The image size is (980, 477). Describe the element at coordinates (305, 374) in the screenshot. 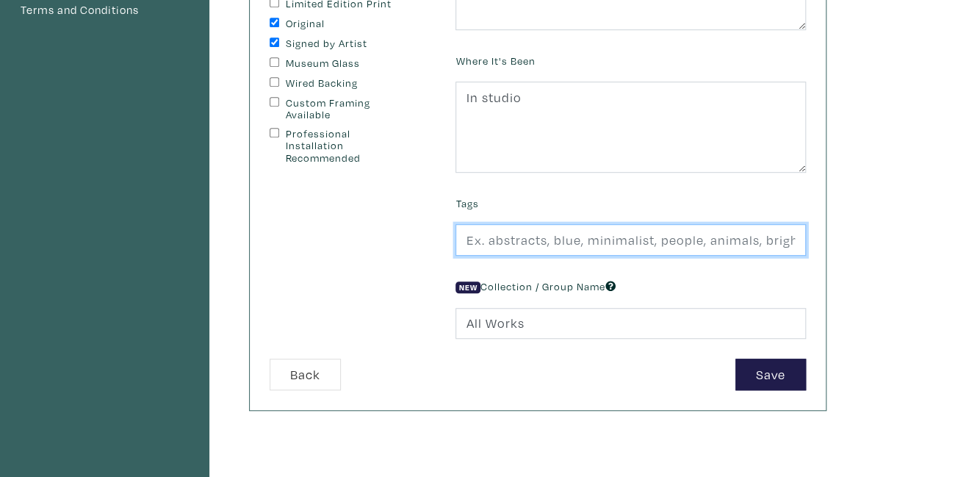

I see `button: Back` at that location.